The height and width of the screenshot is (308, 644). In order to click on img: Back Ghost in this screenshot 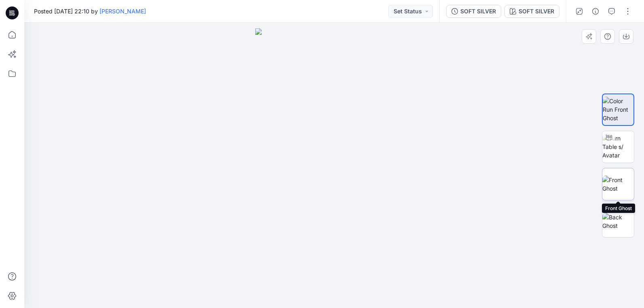, I will do `click(618, 221)`.